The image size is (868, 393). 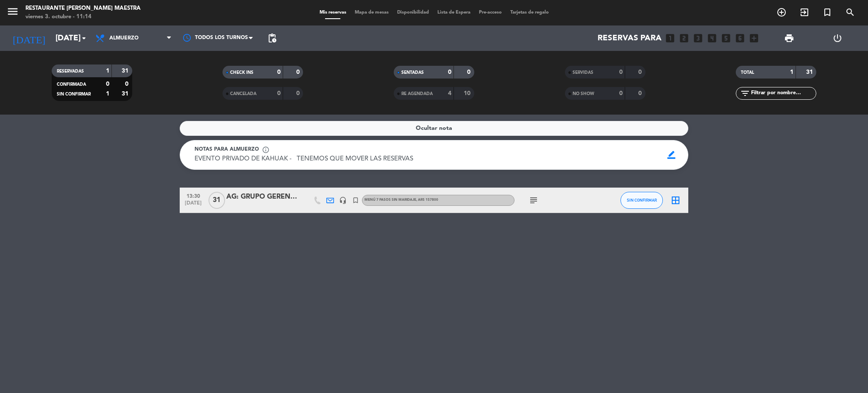 I want to click on button: menu, so click(x=13, y=13).